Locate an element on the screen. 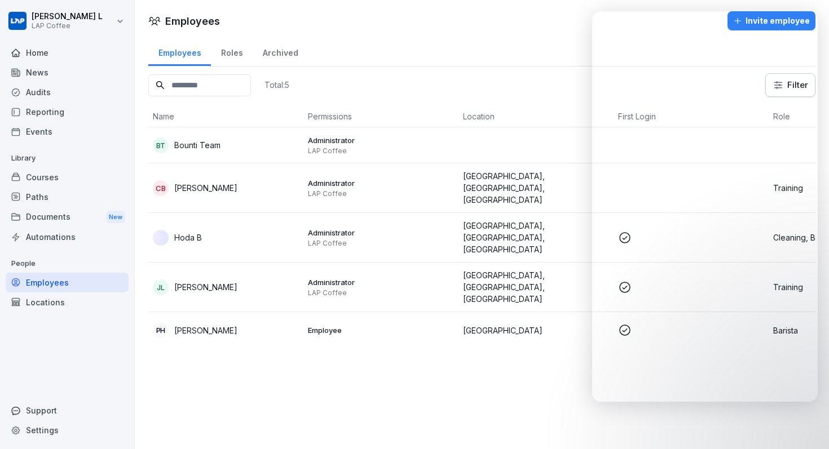 This screenshot has width=829, height=449. a: Roles is located at coordinates (232, 51).